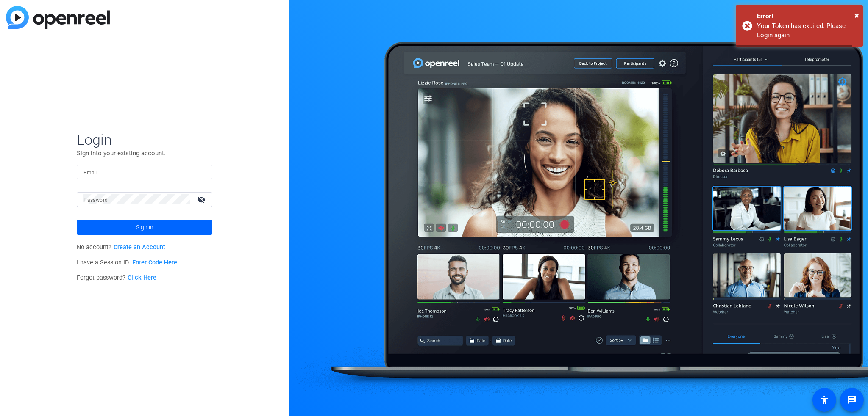 This screenshot has width=868, height=416. I want to click on mat-icon: visibility_off, so click(202, 199).